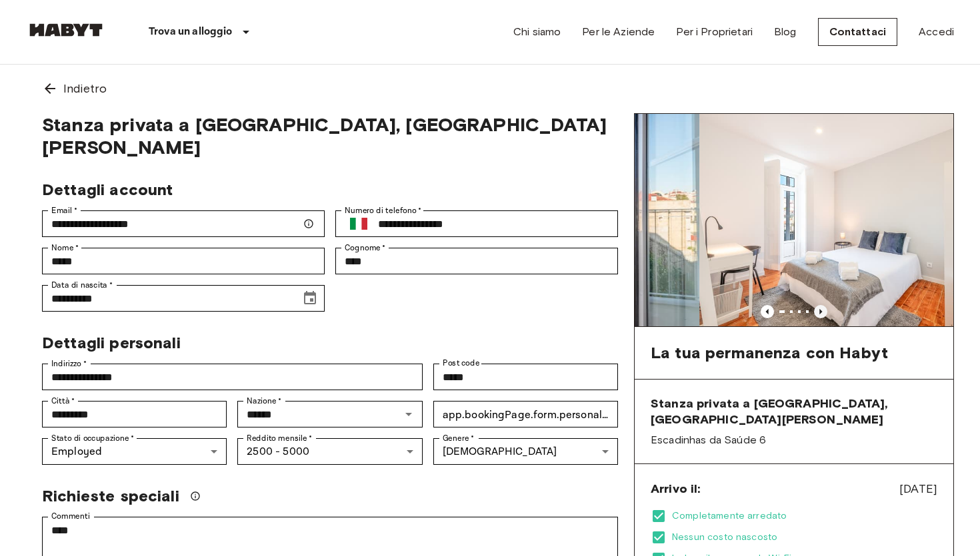  What do you see at coordinates (279, 439) in the screenshot?
I see `label: Reddito mensile` at bounding box center [279, 439].